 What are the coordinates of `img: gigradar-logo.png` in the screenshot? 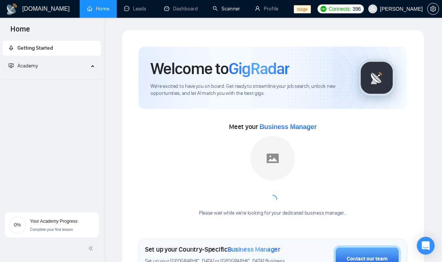 It's located at (376, 78).